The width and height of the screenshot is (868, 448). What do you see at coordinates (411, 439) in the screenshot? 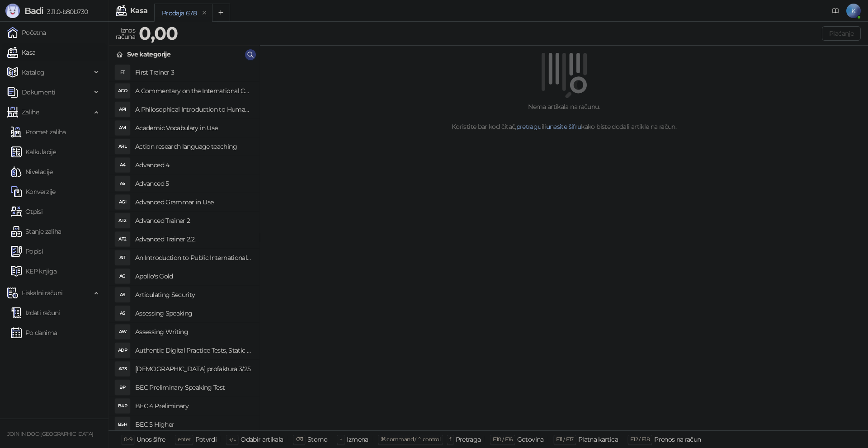
I see `span: ⌘ command / ⌃ control` at bounding box center [411, 439].